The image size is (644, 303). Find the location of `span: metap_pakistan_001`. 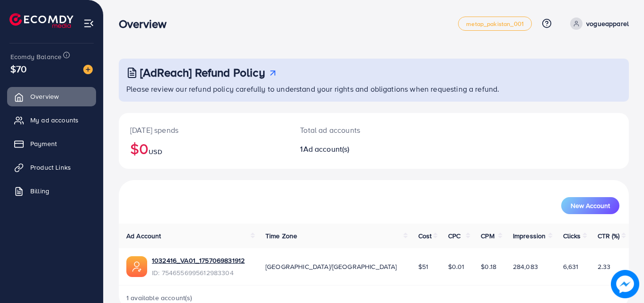

span: metap_pakistan_001 is located at coordinates (496, 24).